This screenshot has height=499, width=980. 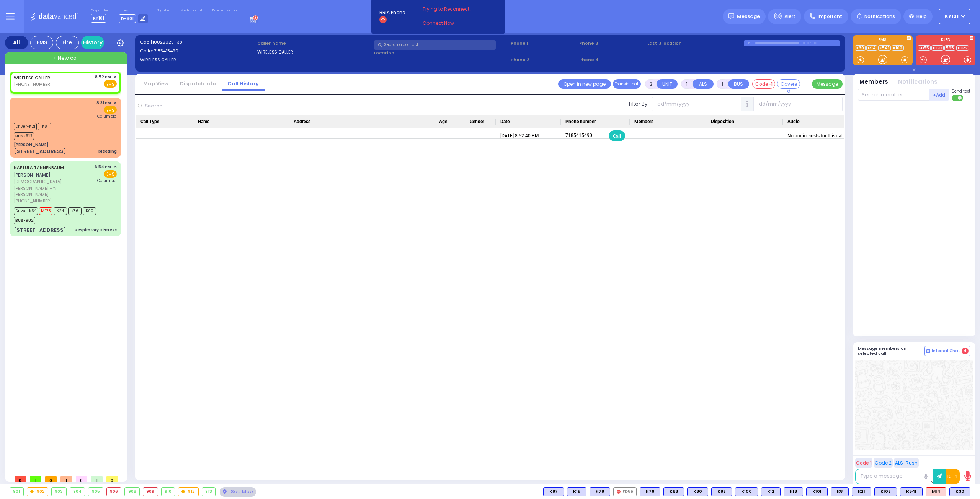 What do you see at coordinates (827, 83) in the screenshot?
I see `button: Message` at bounding box center [827, 83].